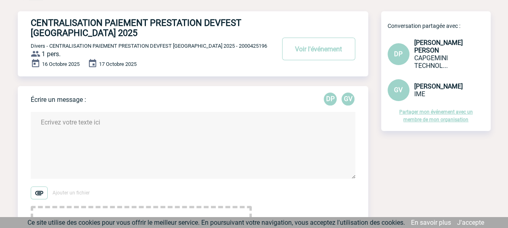  What do you see at coordinates (431, 222) in the screenshot?
I see `a: En savoir plus` at bounding box center [431, 222].